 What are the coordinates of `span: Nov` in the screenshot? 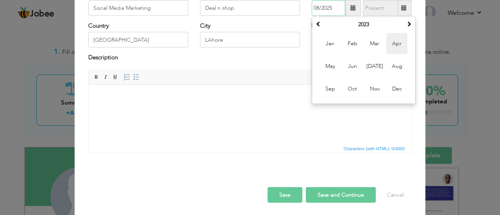 It's located at (375, 89).